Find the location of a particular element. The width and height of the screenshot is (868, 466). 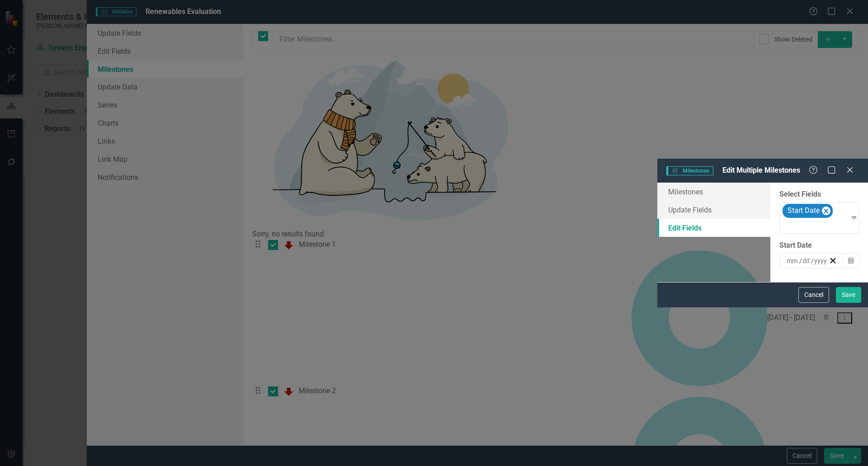

input: dd is located at coordinates (806, 261).